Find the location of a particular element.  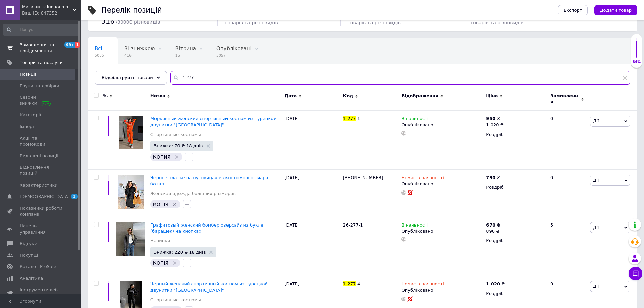

span: Позиції is located at coordinates (28, 74).